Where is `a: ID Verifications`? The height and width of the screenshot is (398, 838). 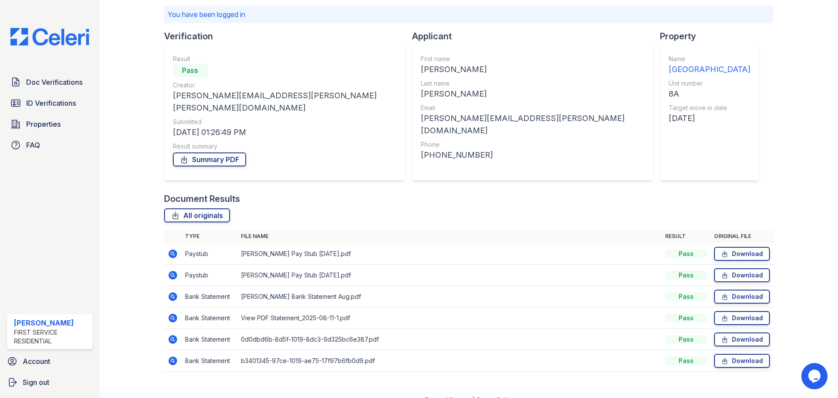
a: ID Verifications is located at coordinates (50, 103).